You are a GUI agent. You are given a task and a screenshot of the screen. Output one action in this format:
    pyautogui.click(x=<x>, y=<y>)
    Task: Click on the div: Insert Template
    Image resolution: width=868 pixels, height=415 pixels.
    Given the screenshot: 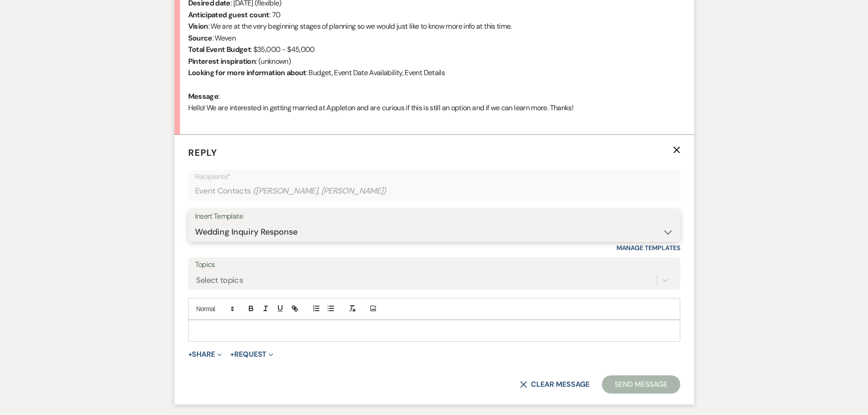 What is the action you would take?
    pyautogui.click(x=434, y=216)
    